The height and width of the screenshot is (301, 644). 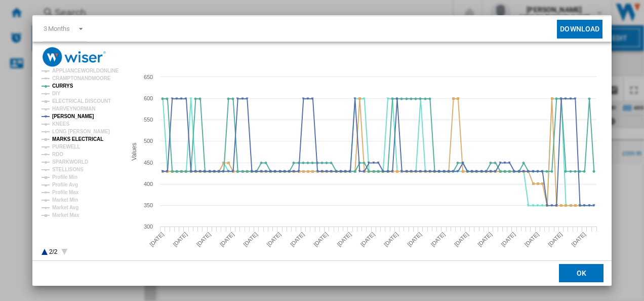 I want to click on tspan: DIY, so click(x=56, y=93).